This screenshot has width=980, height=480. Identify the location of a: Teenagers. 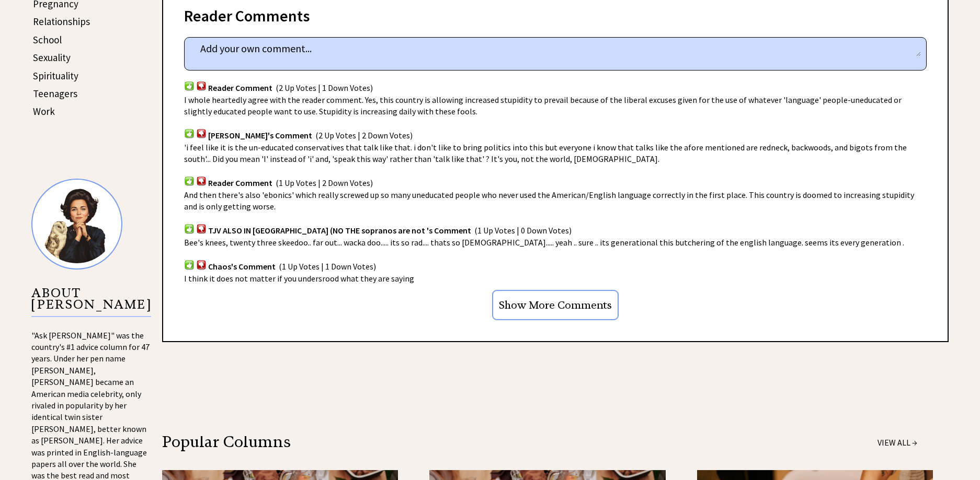
(55, 93).